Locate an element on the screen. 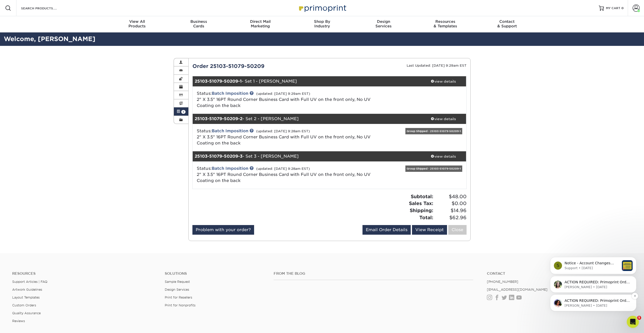  span: $14.96 is located at coordinates (450, 211).